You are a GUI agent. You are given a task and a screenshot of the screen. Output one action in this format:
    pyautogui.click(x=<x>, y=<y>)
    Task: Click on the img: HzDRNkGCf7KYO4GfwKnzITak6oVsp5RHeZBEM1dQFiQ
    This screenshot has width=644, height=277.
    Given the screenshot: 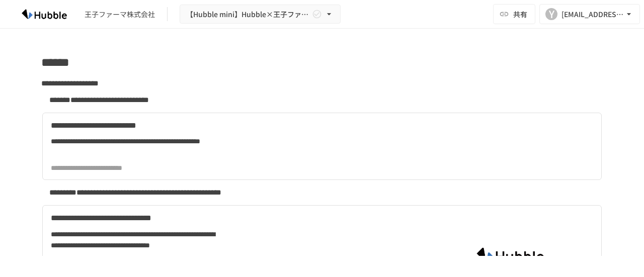 What is the action you would take?
    pyautogui.click(x=44, y=14)
    